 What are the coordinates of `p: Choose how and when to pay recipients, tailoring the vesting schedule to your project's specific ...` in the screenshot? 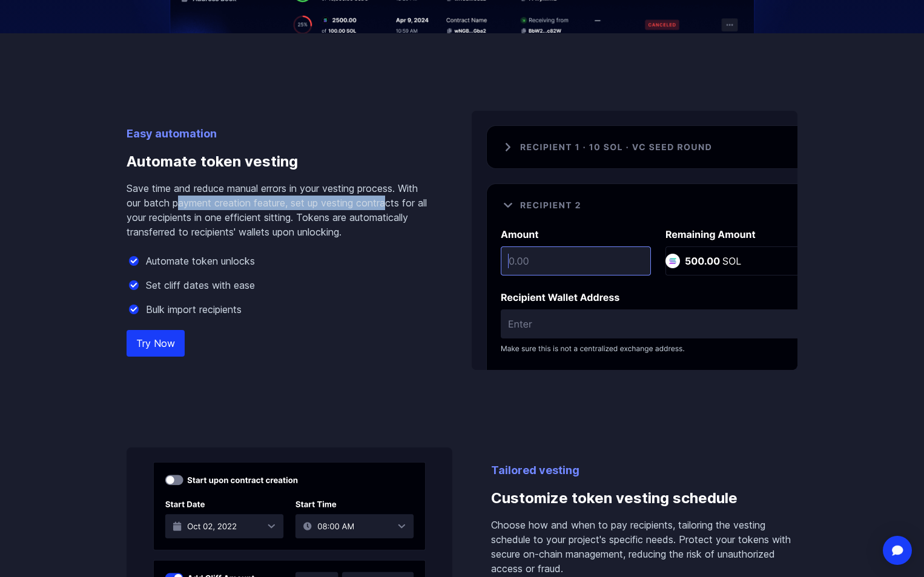 It's located at (644, 547).